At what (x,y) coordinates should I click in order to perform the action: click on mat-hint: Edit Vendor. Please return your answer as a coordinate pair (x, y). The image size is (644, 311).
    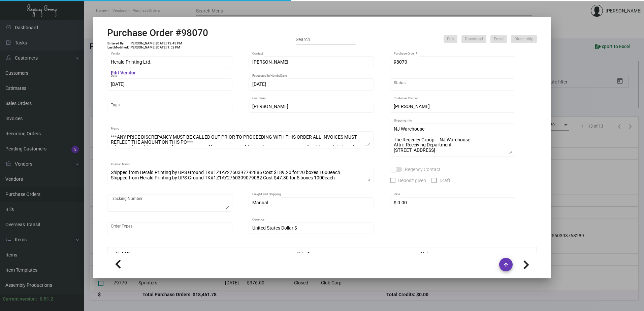
    Looking at the image, I should click on (123, 73).